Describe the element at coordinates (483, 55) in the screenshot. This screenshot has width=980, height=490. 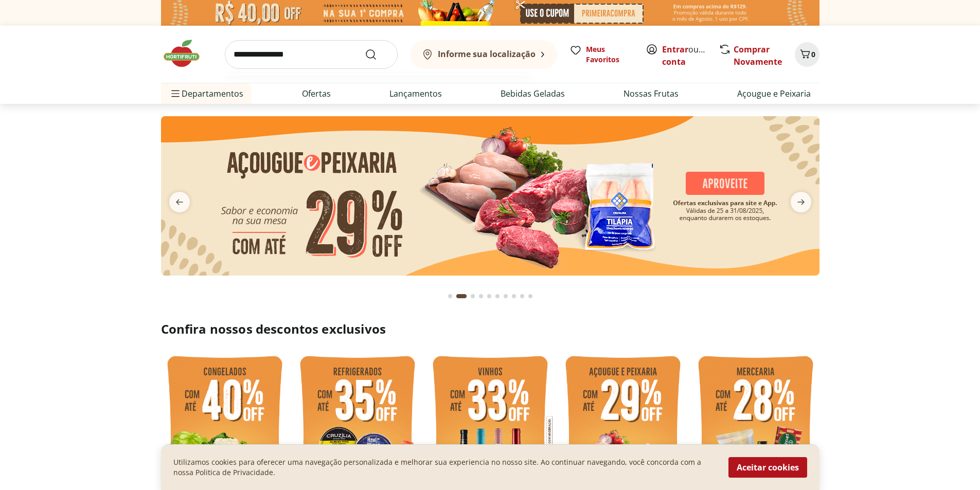
I see `button: Informe sua localização` at that location.